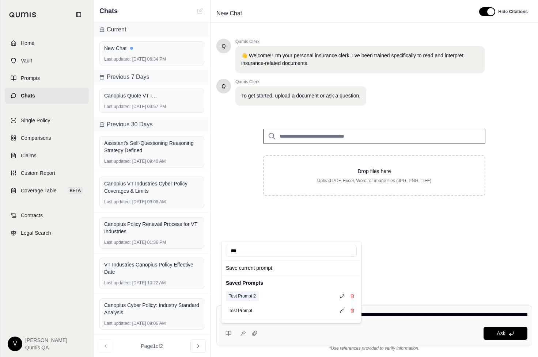 Image resolution: width=538 pixels, height=357 pixels. Describe the element at coordinates (301, 96) in the screenshot. I see `p: To get started, upload a document or ask a question.` at that location.